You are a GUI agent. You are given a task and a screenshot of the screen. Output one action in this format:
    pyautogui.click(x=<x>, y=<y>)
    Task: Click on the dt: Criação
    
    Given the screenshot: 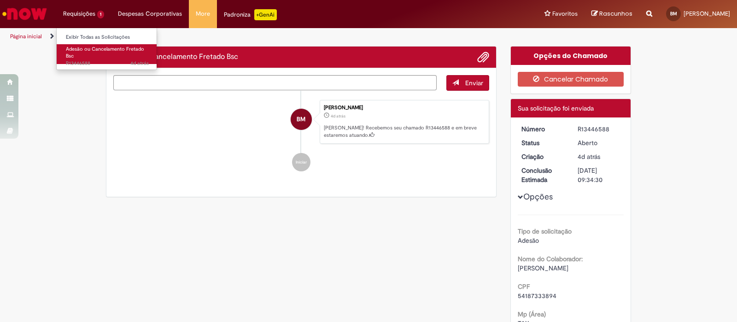 What is the action you would take?
    pyautogui.click(x=543, y=157)
    